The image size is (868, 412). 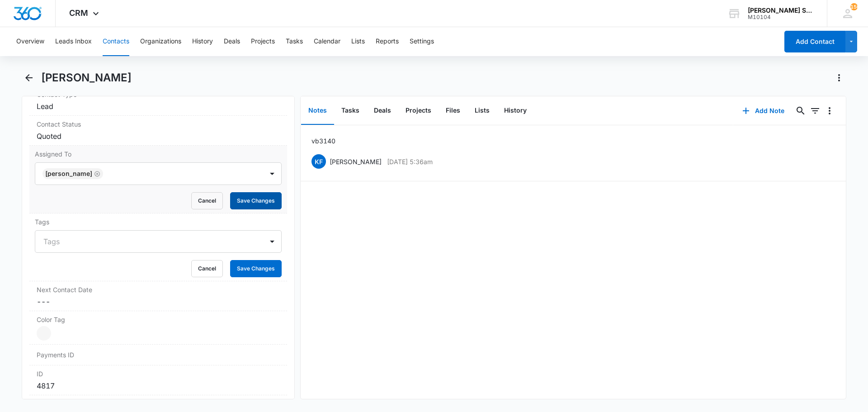 I want to click on span: KF, so click(x=319, y=162).